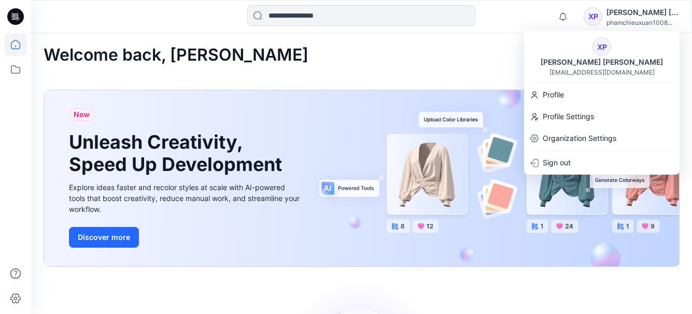 This screenshot has width=692, height=314. What do you see at coordinates (186, 198) in the screenshot?
I see `div: Explore ideas faster and recolor styles at scale with AI-powered tools that boost creativity, red...` at bounding box center [186, 198].